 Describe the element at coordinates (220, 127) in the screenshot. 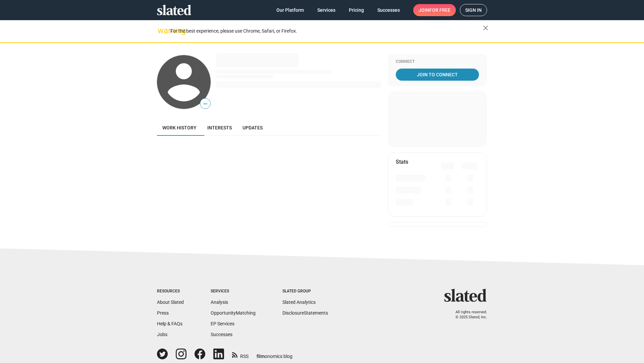

I see `span: Interests` at that location.